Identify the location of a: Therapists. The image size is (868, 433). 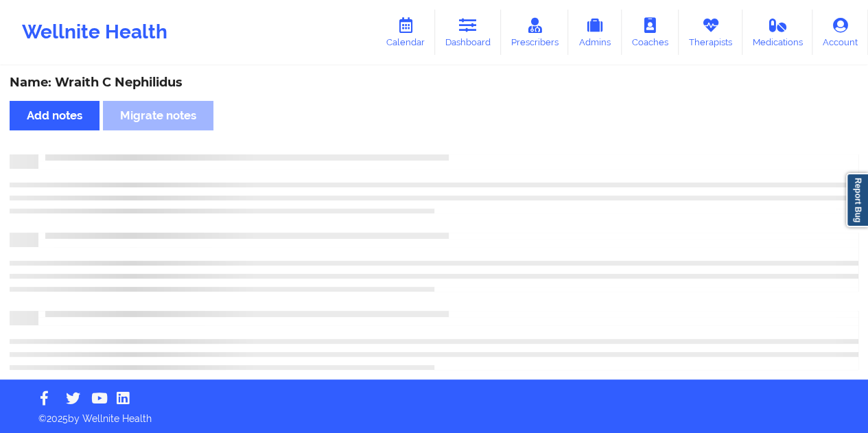
(710, 32).